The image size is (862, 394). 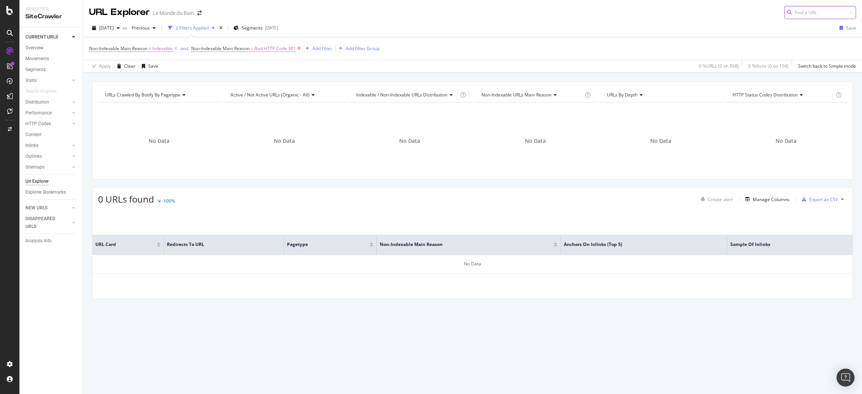 I want to click on div: Apply, so click(x=105, y=66).